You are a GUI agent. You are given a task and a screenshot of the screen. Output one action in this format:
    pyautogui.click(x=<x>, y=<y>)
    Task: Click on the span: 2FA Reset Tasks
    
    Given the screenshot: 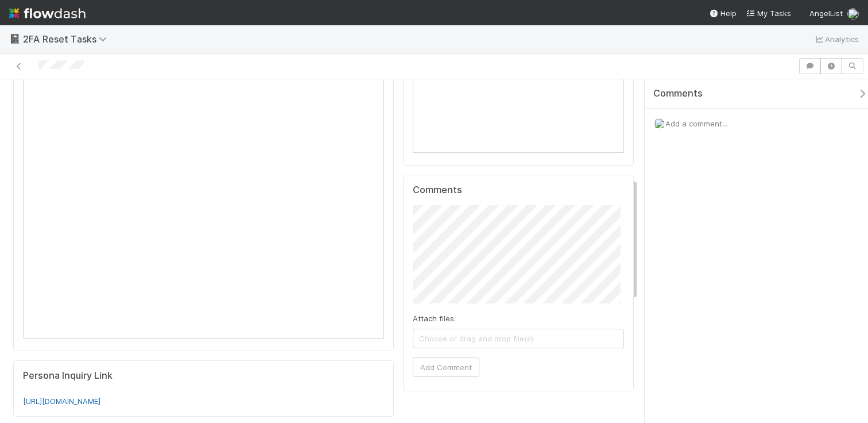 What is the action you would take?
    pyautogui.click(x=68, y=39)
    